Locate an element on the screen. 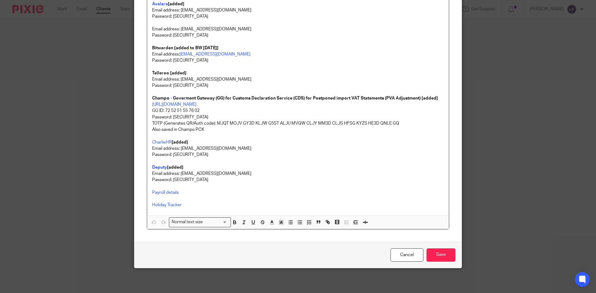 This screenshot has height=293, width=596. p: TOTP (Generates QR/Auth code): MJQT MOJV GY3D KLJW G5ST ALJU MVQW CLJY MM3D CLJS HFSG KYZS HE3D Q... is located at coordinates (298, 123).